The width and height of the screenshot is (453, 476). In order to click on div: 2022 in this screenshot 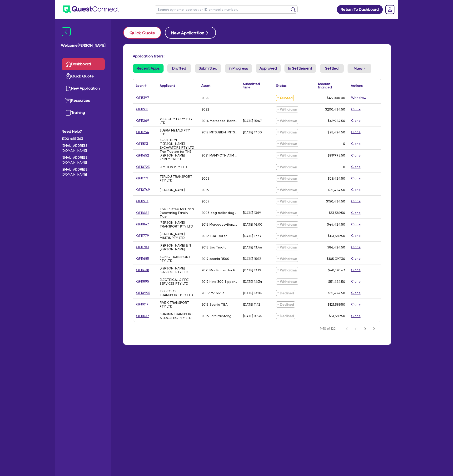, I will do `click(205, 109)`.